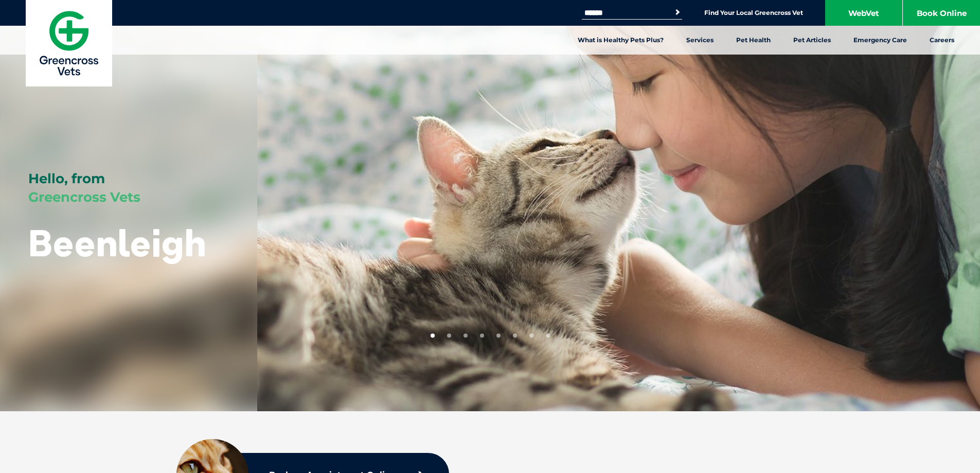 This screenshot has height=473, width=980. I want to click on button: 1 of 8, so click(432, 335).